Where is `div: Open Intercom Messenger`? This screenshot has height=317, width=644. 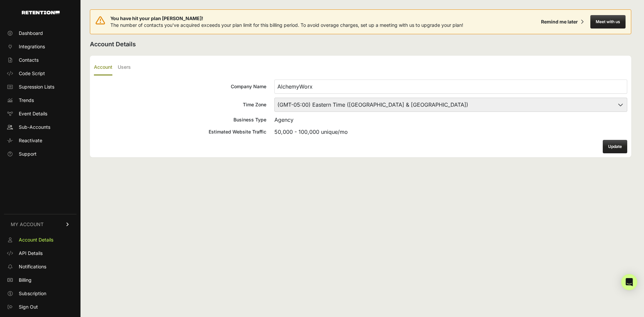 div: Open Intercom Messenger is located at coordinates (630, 282).